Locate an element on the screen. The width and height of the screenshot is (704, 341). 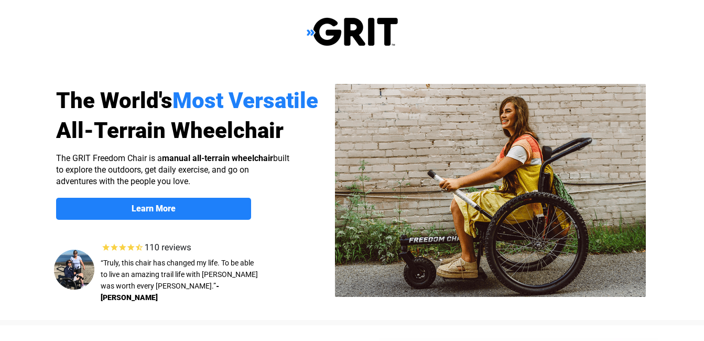
span: “Truly, this chair has changed my life. To be able to live an amazing trail life with [PERSON_NAM... is located at coordinates (179, 274).